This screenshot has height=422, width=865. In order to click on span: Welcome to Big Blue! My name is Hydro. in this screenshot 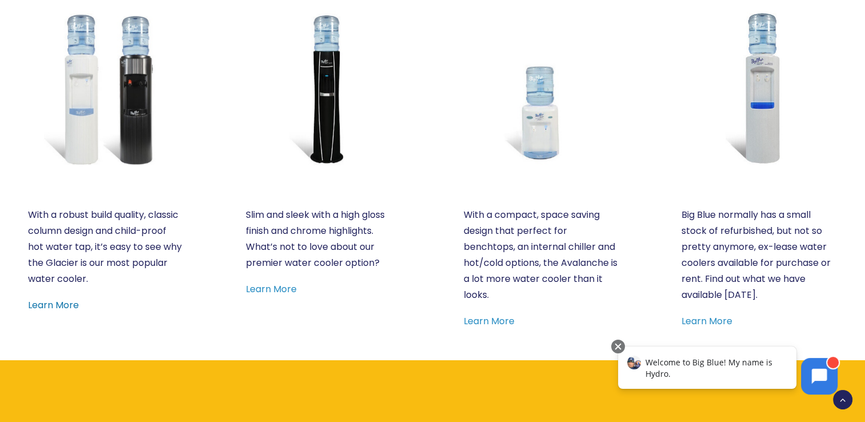, I will do `click(103, 30)`.